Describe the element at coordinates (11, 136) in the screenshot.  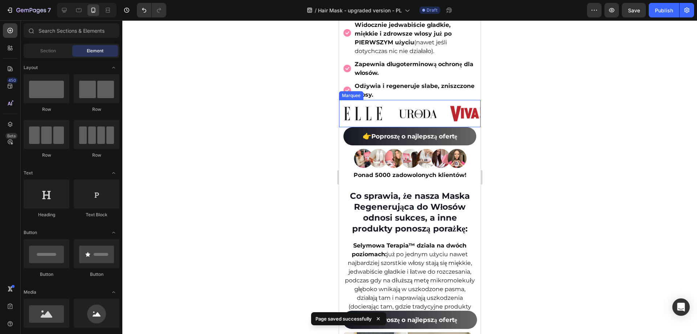
I see `div: Beta` at that location.